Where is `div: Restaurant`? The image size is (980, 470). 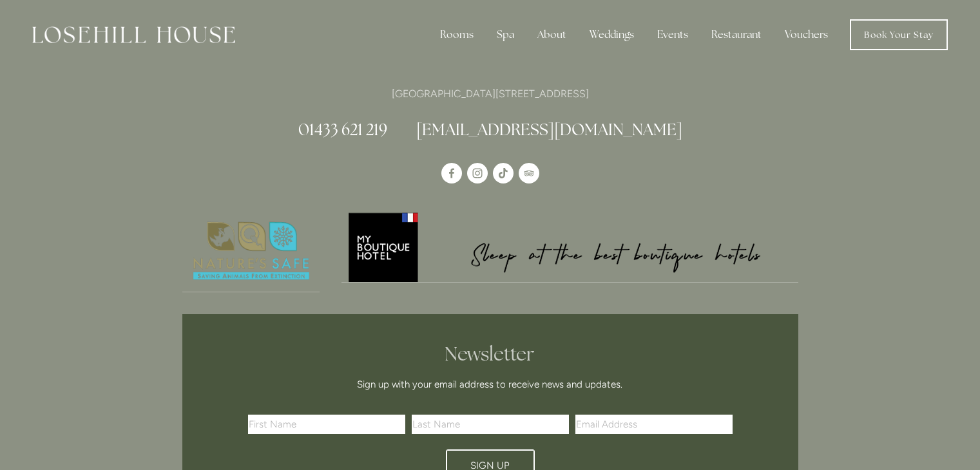 div: Restaurant is located at coordinates (737, 35).